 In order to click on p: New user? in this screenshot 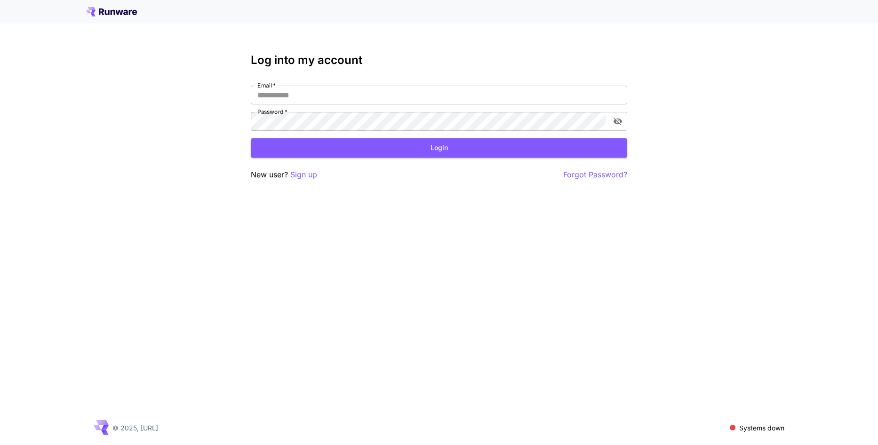, I will do `click(284, 175)`.